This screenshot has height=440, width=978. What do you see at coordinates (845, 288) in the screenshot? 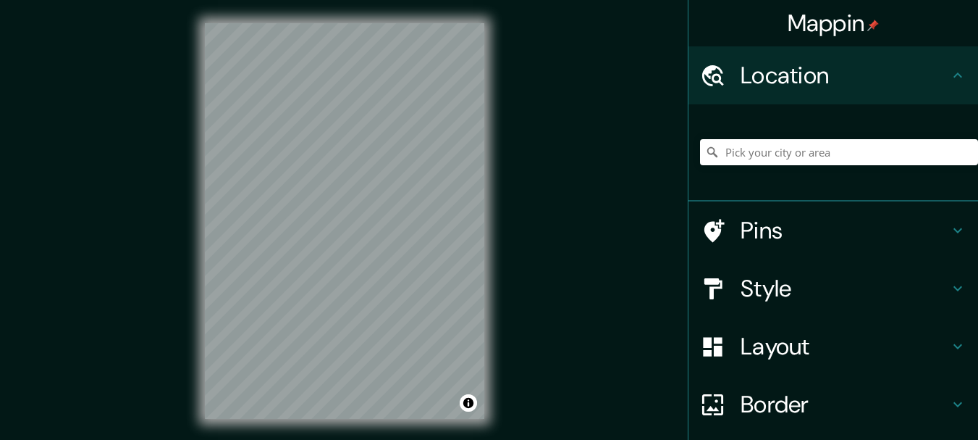
I see `h4: Style` at bounding box center [845, 288].